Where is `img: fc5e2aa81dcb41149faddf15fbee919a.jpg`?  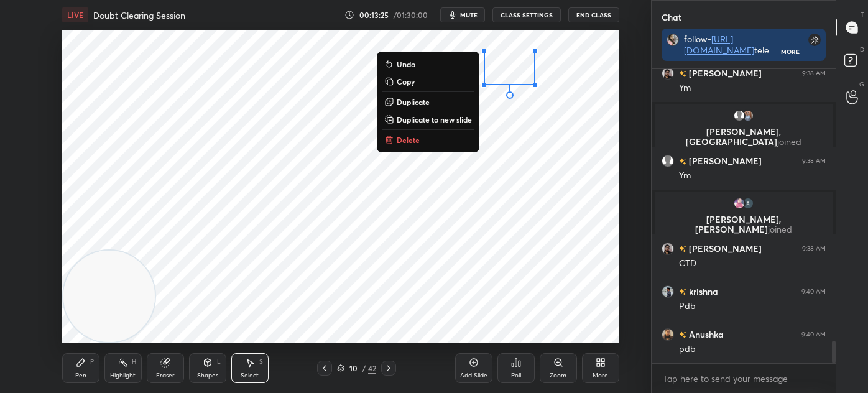
img: fc5e2aa81dcb41149faddf15fbee919a.jpg is located at coordinates (748, 204).